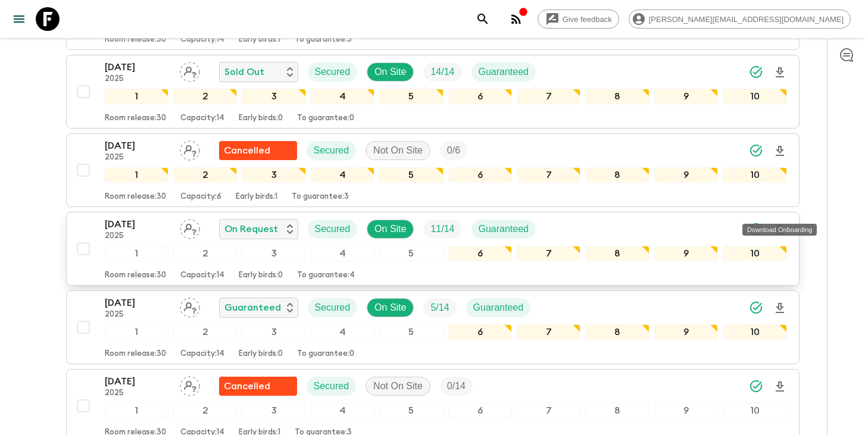 This screenshot has width=865, height=435. I want to click on p: 14 / 14, so click(442, 72).